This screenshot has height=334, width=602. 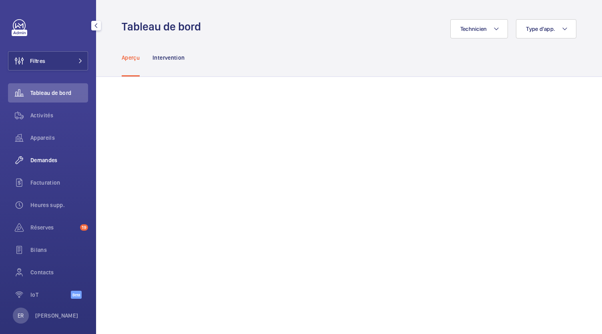 I want to click on span: Facturation, so click(x=59, y=182).